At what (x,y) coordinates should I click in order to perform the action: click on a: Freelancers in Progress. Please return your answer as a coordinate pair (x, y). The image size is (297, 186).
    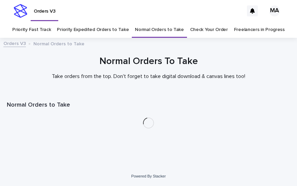
    Looking at the image, I should click on (259, 30).